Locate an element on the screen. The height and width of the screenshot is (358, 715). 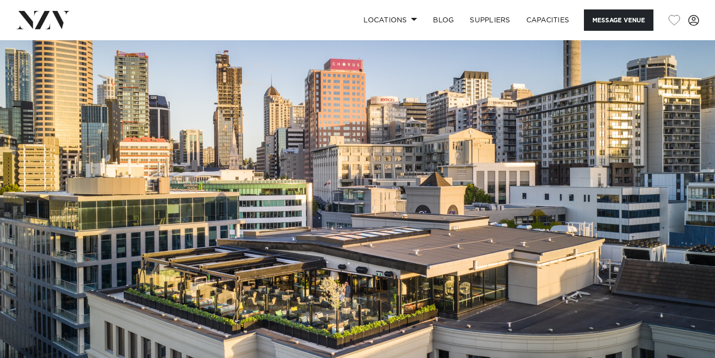
a: SUPPLIERS is located at coordinates (490, 20).